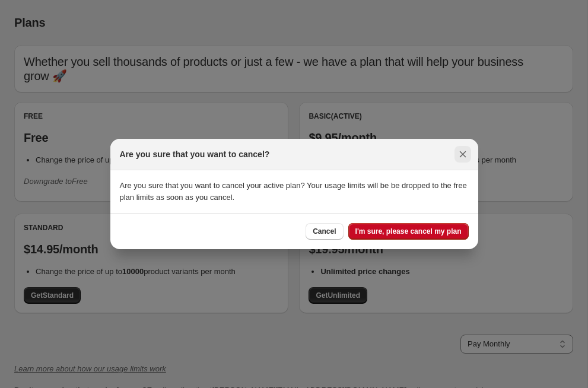 Image resolution: width=588 pixels, height=388 pixels. Describe the element at coordinates (462, 154) in the screenshot. I see `button: Close` at that location.